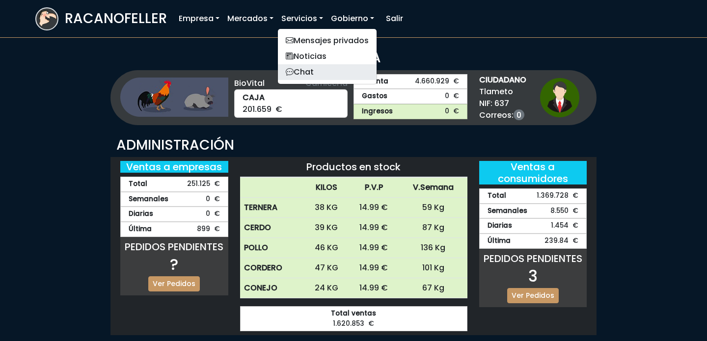 This screenshot has width=707, height=341. Describe the element at coordinates (560, 98) in the screenshot. I see `img: ciudadano1.png` at that location.